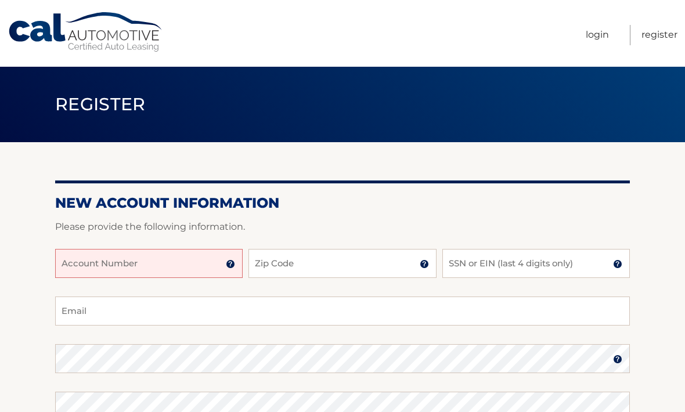 The width and height of the screenshot is (685, 412). Describe the element at coordinates (342, 264) in the screenshot. I see `input: Zip Code` at that location.